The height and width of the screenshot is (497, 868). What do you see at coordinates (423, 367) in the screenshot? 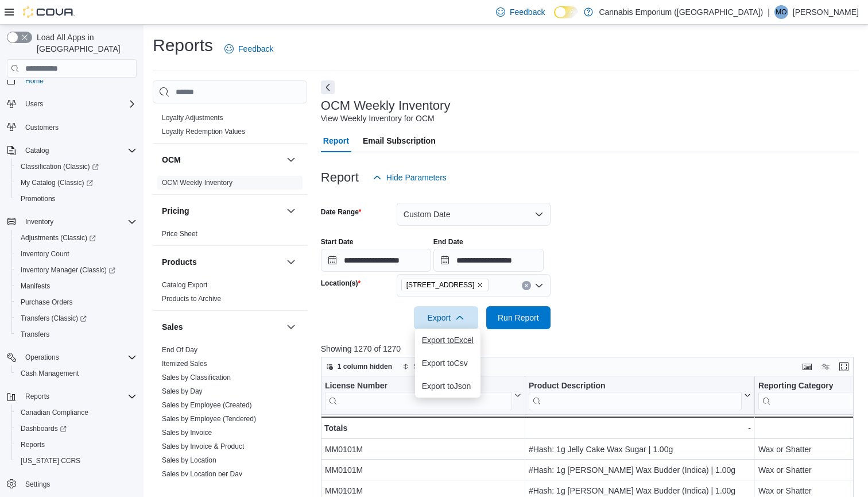
I see `button: Sort fields` at bounding box center [423, 367].